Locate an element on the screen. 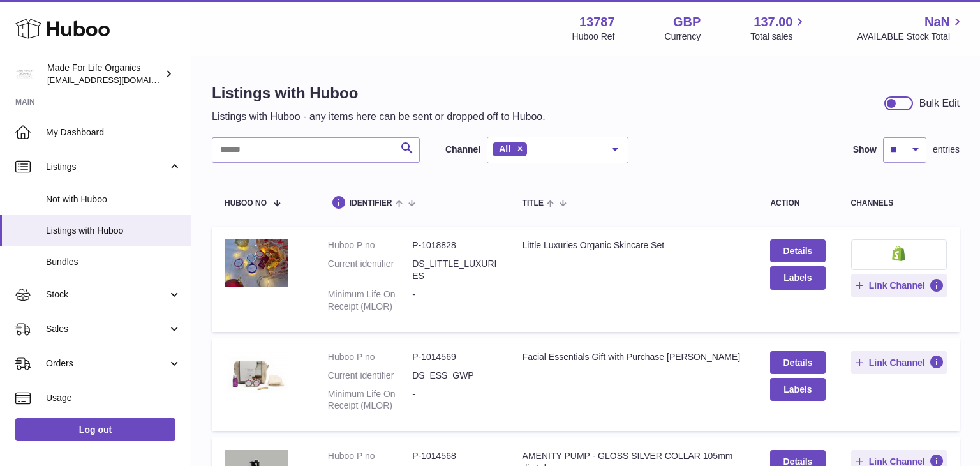  a: NaN AVAILABLE Stock Total is located at coordinates (911, 28).